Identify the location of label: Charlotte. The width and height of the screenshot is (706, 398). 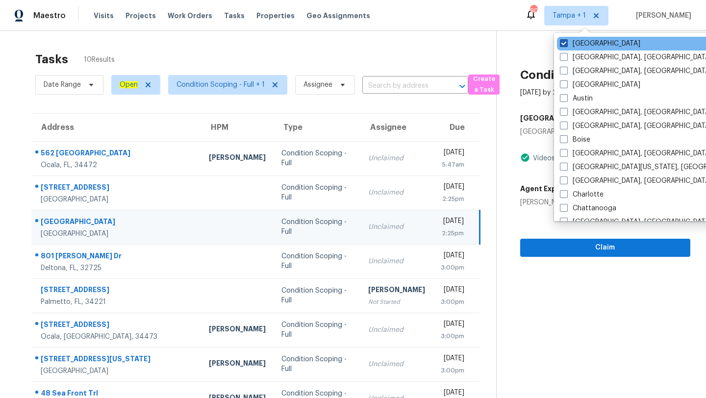
(581, 195).